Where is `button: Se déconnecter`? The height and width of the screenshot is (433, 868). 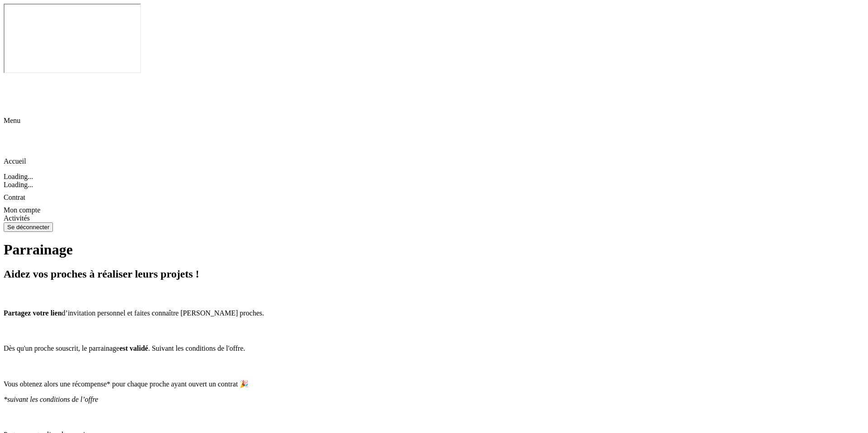 button: Se déconnecter is located at coordinates (28, 227).